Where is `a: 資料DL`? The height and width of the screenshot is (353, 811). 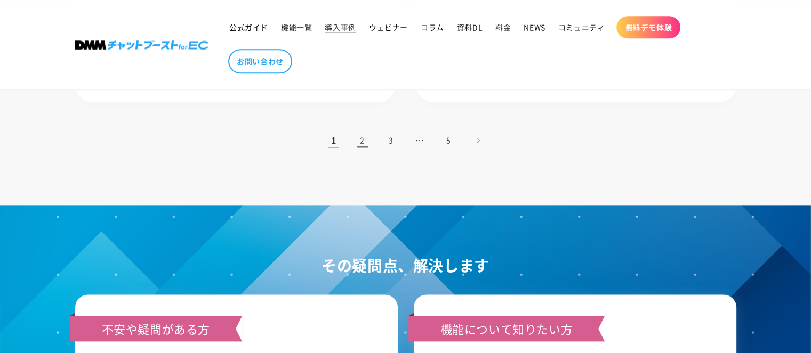 a: 資料DL is located at coordinates (470, 27).